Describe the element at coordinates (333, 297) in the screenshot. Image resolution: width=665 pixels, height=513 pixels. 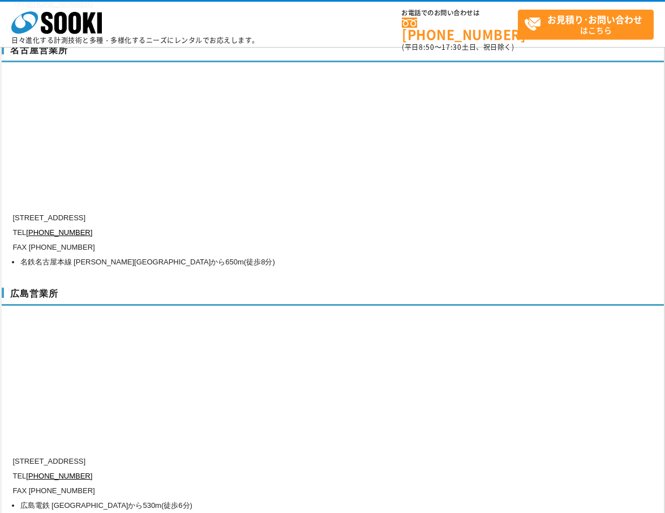
I see `h3: 広島営業所` at that location.